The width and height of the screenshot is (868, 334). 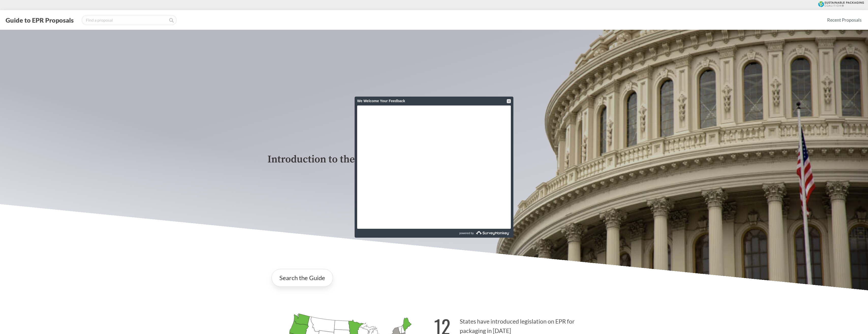 I want to click on a: Recent Proposals, so click(x=844, y=20).